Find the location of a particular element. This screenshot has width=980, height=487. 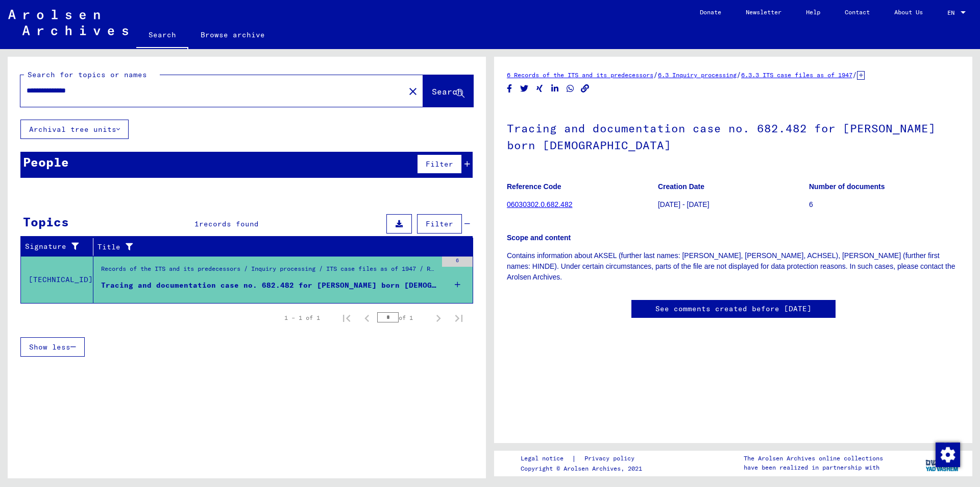

b: Creation Date is located at coordinates (681, 187).